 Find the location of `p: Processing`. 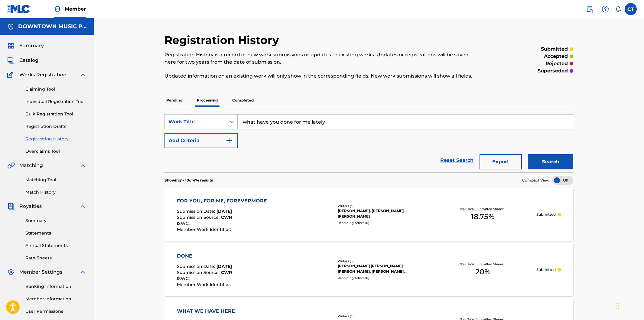

p: Processing is located at coordinates (207, 100).